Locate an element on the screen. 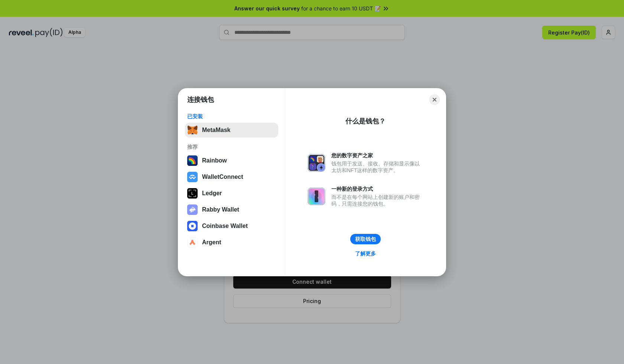  div: 已安装 is located at coordinates (231, 117).